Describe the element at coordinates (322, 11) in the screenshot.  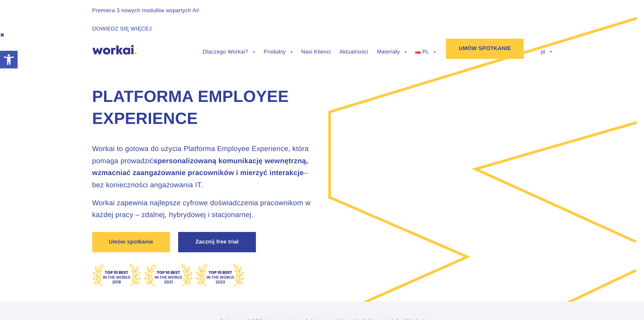
I see `p: Premiera 3 nowych modułów wspartych AI!` at that location.